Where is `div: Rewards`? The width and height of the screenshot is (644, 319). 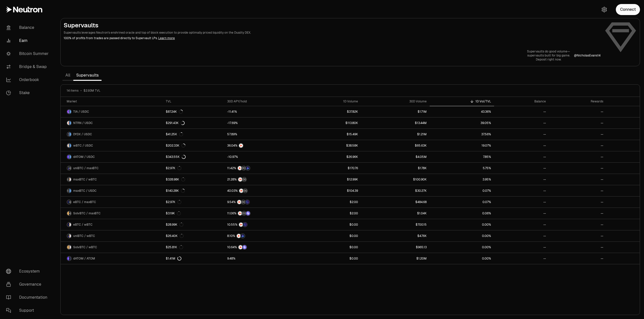
div: Rewards is located at coordinates (577, 101).